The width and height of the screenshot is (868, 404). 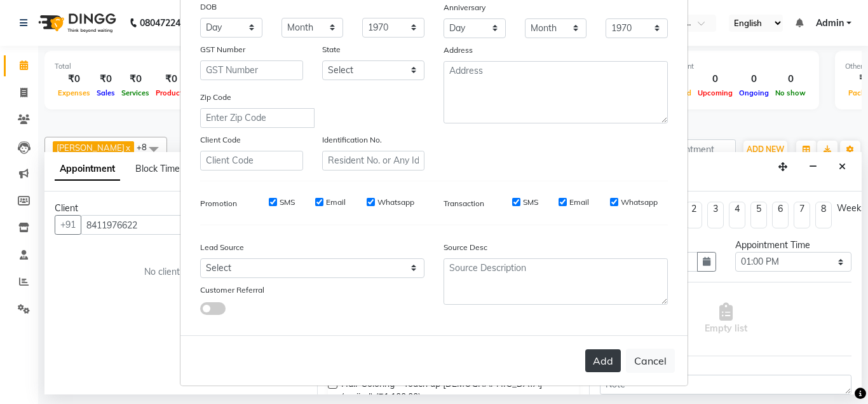 What do you see at coordinates (252, 70) in the screenshot?
I see `input: GST Number` at bounding box center [252, 70].